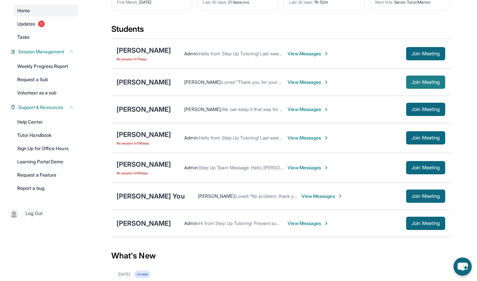 The width and height of the screenshot is (477, 281). What do you see at coordinates (46, 162) in the screenshot?
I see `a: Learning Portal Demo` at bounding box center [46, 162].